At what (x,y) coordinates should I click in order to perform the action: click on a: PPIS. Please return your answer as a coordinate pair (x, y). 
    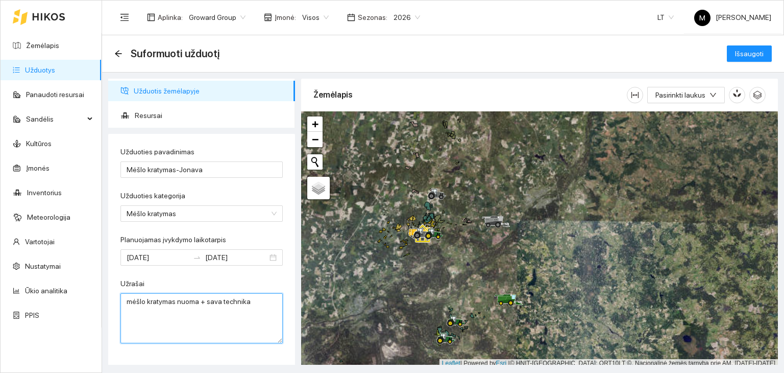
    Looking at the image, I should click on (32, 315).